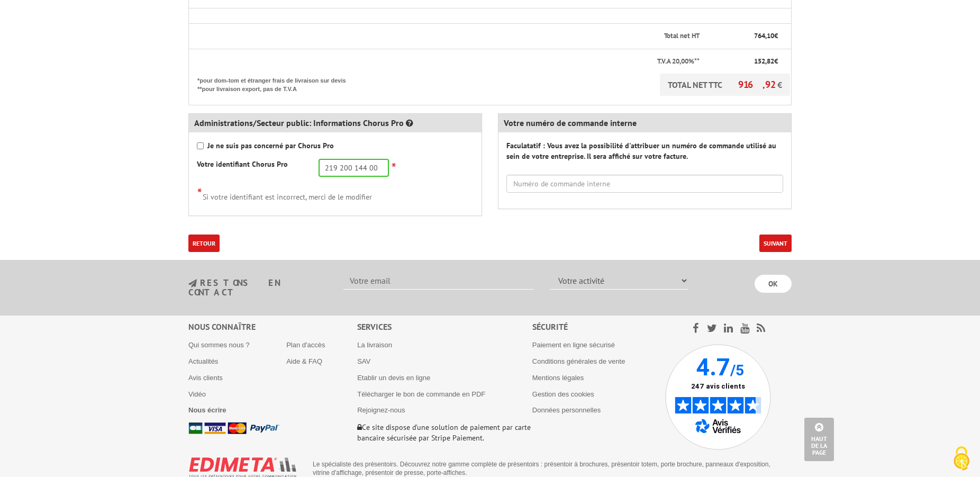 The width and height of the screenshot is (980, 477). What do you see at coordinates (438, 281) in the screenshot?
I see `input: Votre email` at bounding box center [438, 281].